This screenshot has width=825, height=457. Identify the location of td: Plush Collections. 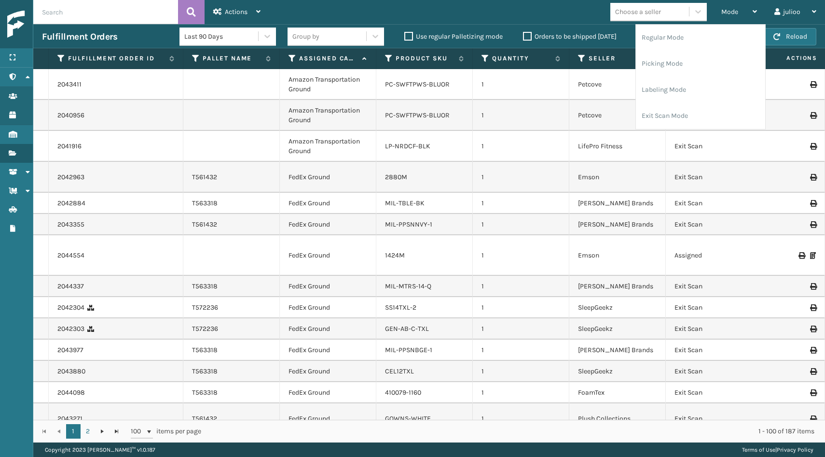
(618, 418).